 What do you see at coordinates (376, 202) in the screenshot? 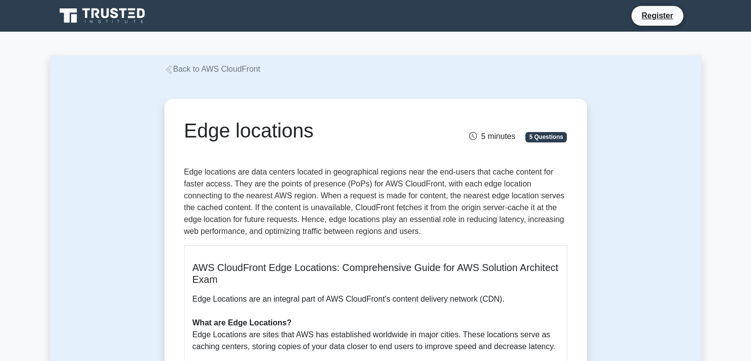
I see `p: Edge locations are data centers located in geographical regions near the end-users that cache con...` at bounding box center [376, 202].